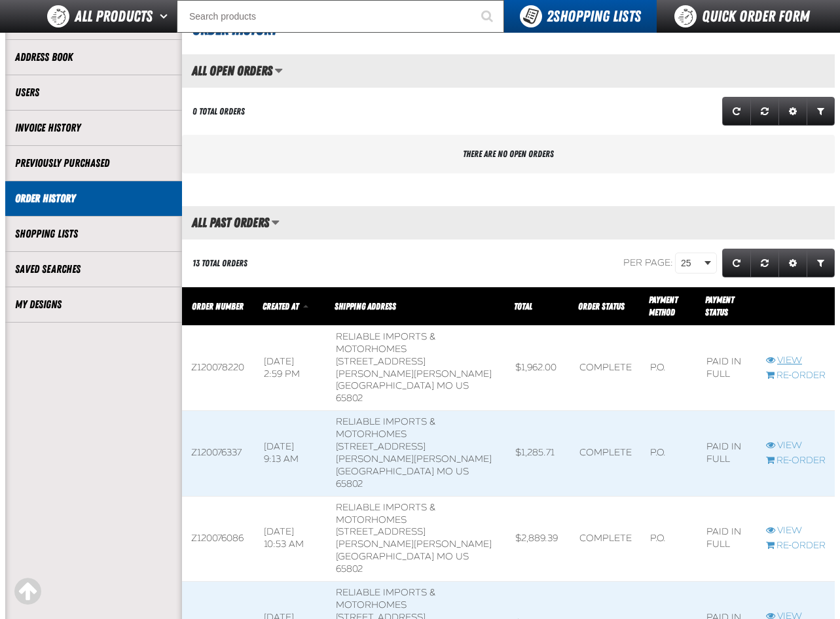 The height and width of the screenshot is (619, 840). What do you see at coordinates (691, 263) in the screenshot?
I see `span: 25` at bounding box center [691, 263].